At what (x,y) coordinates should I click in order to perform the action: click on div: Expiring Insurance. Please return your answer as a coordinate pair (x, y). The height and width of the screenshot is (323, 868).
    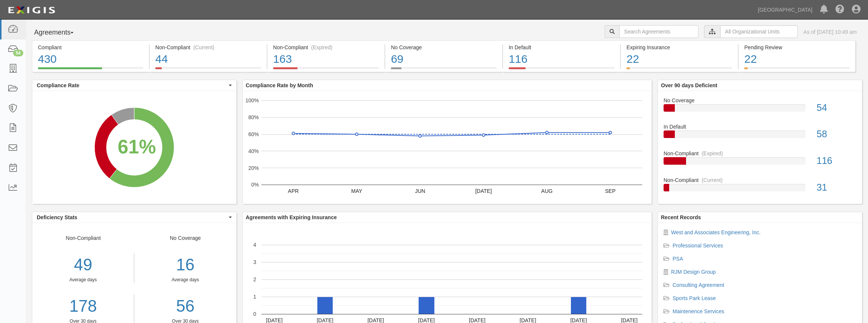
    Looking at the image, I should click on (679, 48).